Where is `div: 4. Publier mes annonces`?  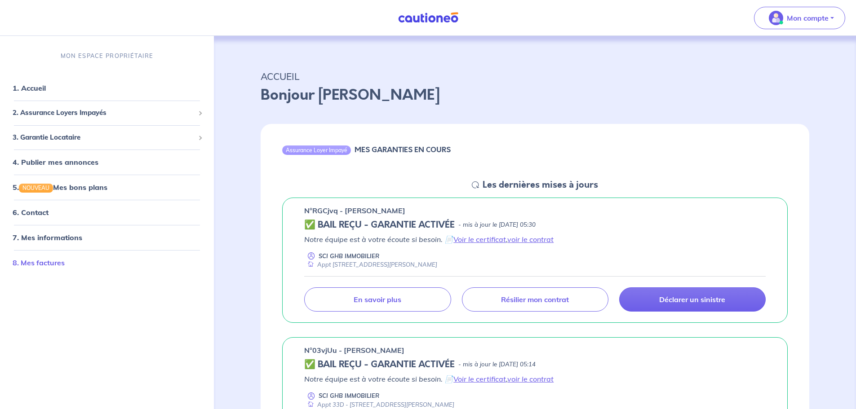 div: 4. Publier mes annonces is located at coordinates (107, 162).